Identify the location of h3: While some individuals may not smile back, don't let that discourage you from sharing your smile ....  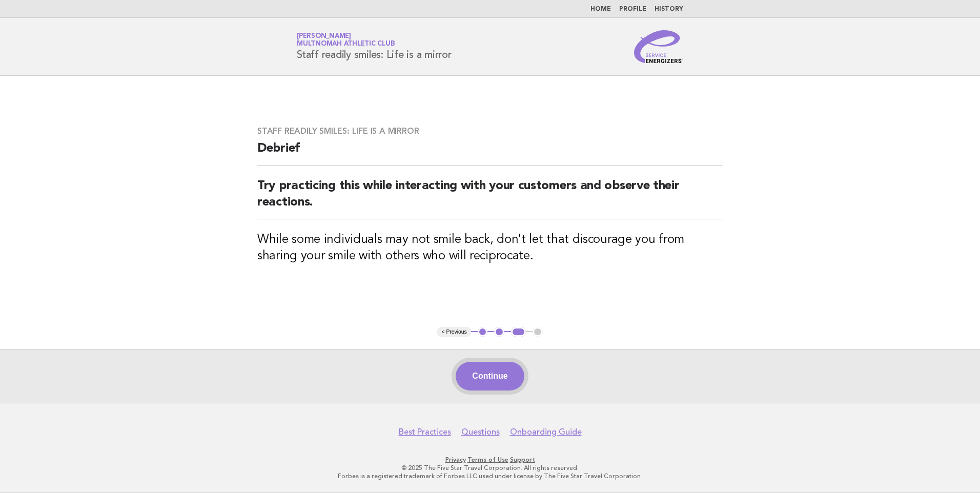
(490, 248).